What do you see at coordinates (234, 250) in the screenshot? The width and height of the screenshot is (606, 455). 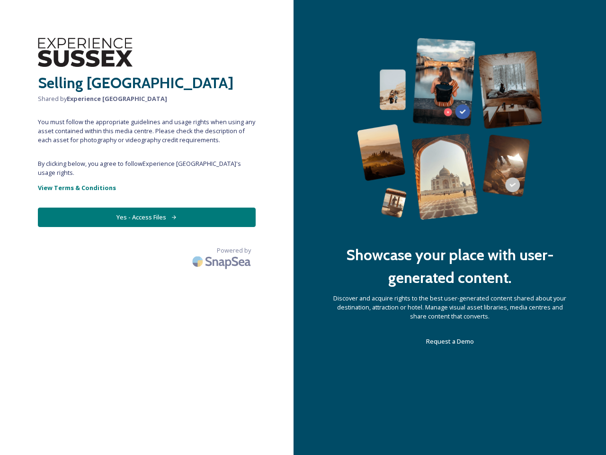 I see `span: Powered by` at bounding box center [234, 250].